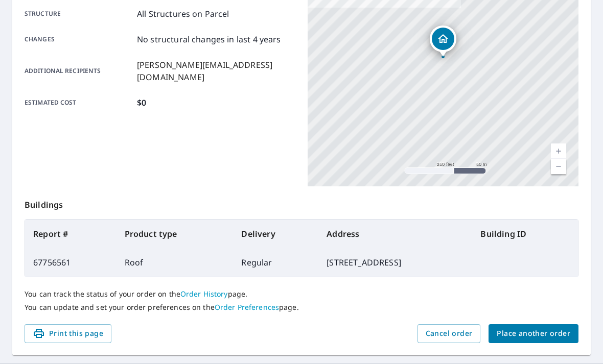  I want to click on p: Estimated cost, so click(78, 102).